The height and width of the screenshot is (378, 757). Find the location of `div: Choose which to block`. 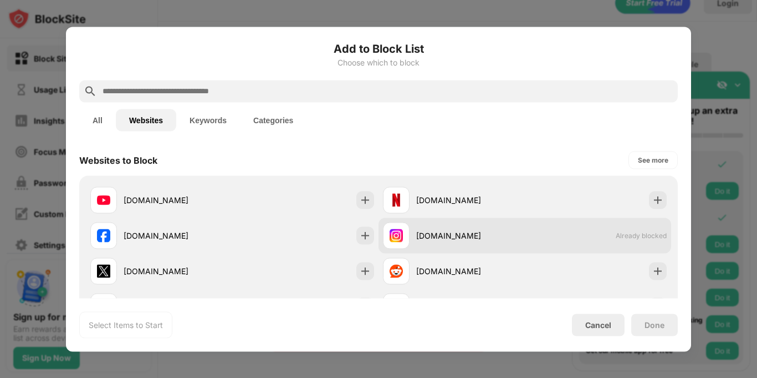

div: Choose which to block is located at coordinates (379, 62).